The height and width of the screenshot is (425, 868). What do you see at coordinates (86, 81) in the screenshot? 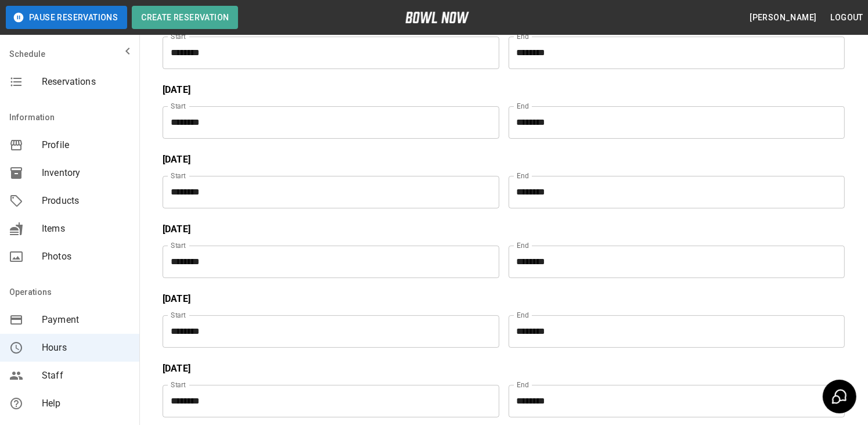
I see `span: Reservations` at bounding box center [86, 81].